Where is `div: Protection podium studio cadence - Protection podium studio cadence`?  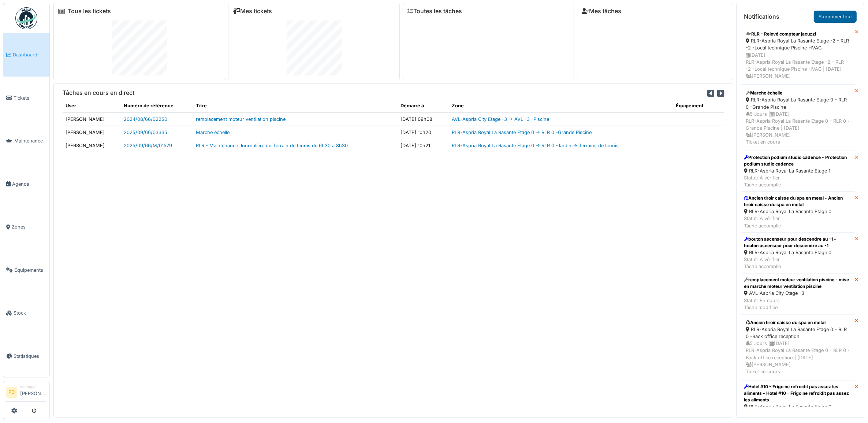 div: Protection podium studio cadence - Protection podium studio cadence is located at coordinates (797, 161).